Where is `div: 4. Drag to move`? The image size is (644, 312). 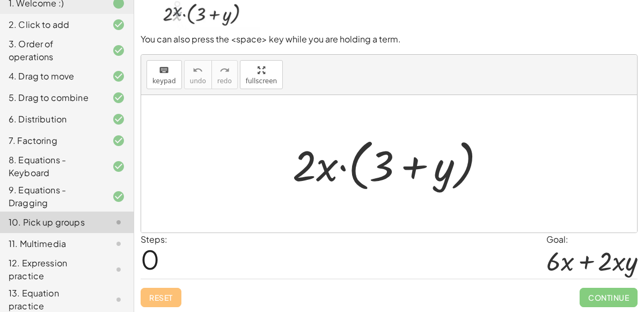 div: 4. Drag to move is located at coordinates (52, 76).